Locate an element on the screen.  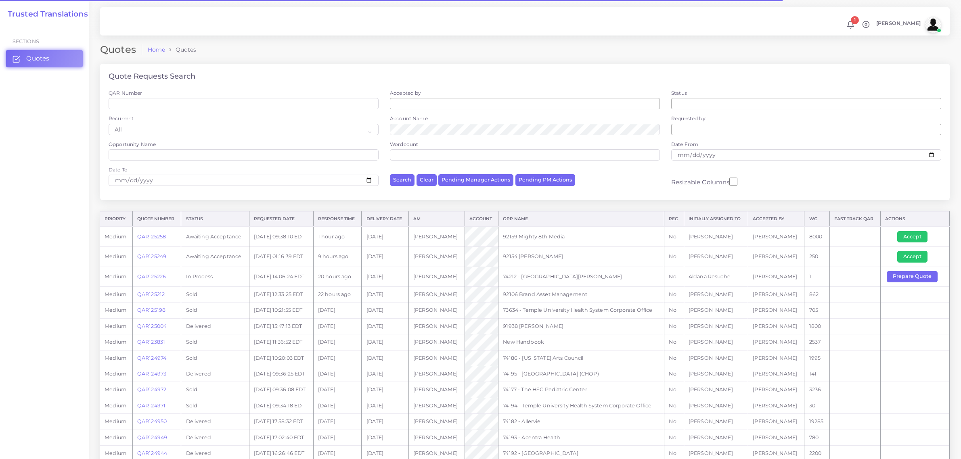
td: 1995 is located at coordinates (817, 358).